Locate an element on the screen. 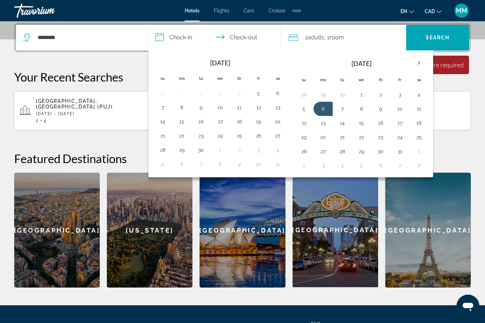  span: Flights is located at coordinates (222, 11).